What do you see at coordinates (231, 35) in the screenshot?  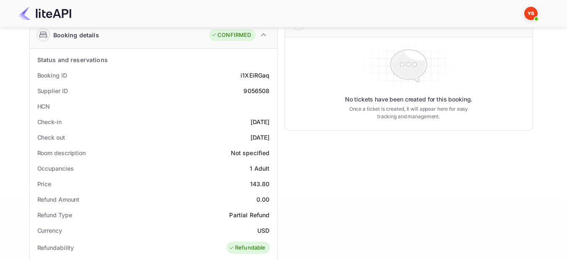 I see `div: CONFIRMED` at bounding box center [231, 35].